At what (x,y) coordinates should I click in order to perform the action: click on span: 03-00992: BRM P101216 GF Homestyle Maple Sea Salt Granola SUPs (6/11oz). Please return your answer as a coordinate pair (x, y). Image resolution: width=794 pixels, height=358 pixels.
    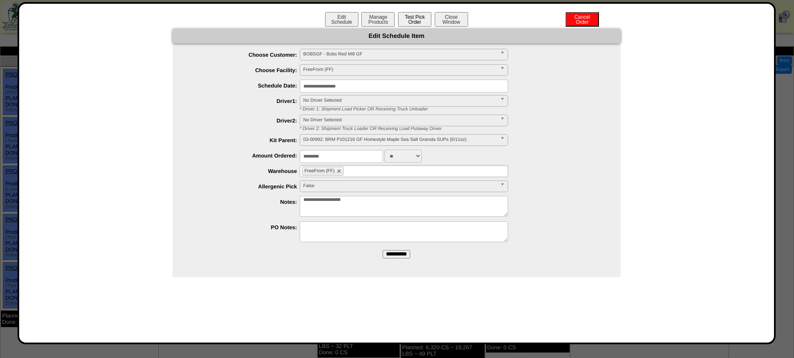
    Looking at the image, I should click on (400, 140).